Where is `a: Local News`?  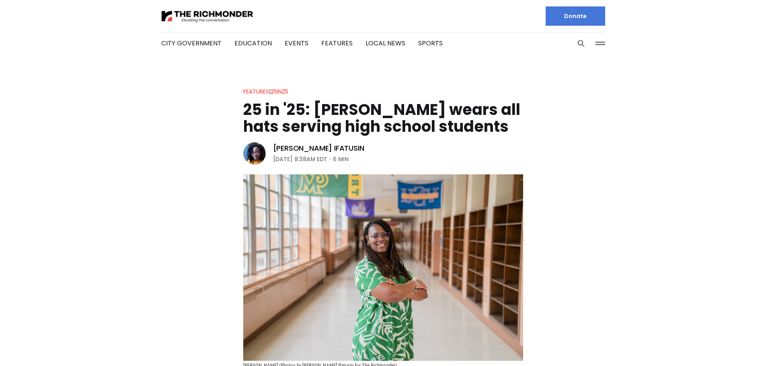
a: Local News is located at coordinates (385, 43).